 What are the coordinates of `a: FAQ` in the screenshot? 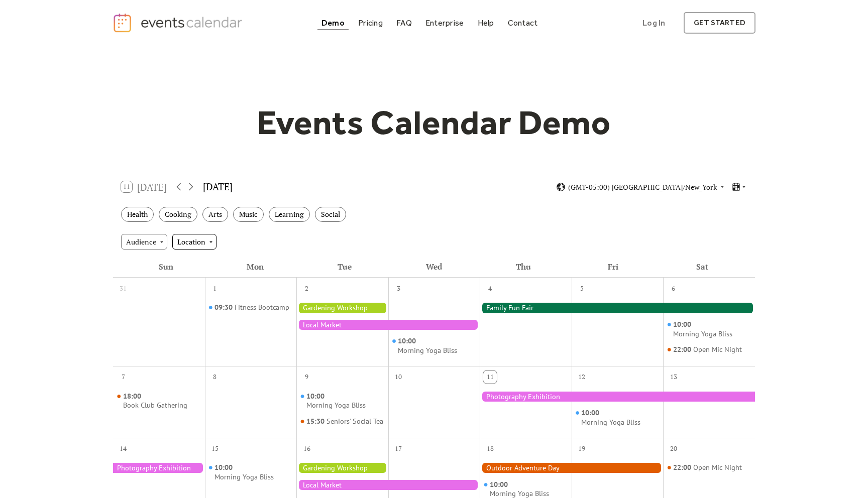 It's located at (404, 23).